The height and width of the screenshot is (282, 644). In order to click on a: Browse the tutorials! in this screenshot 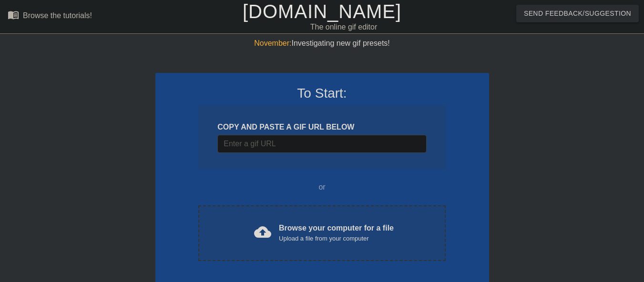, I will do `click(50, 16)`.